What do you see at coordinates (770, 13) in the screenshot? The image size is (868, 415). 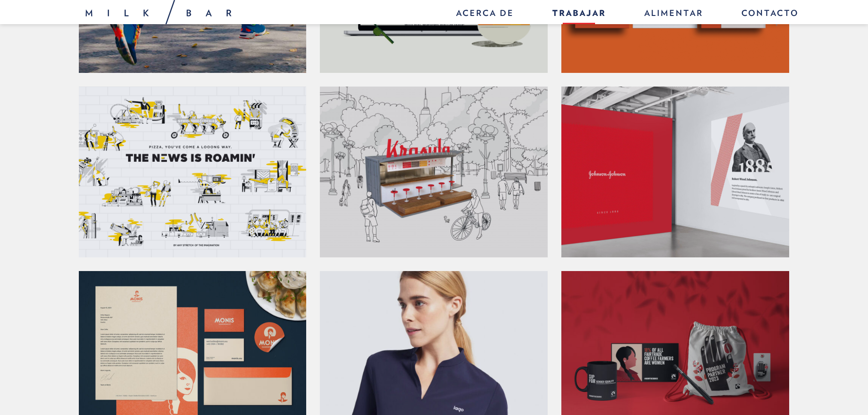 I see `font: Contacto` at bounding box center [770, 13].